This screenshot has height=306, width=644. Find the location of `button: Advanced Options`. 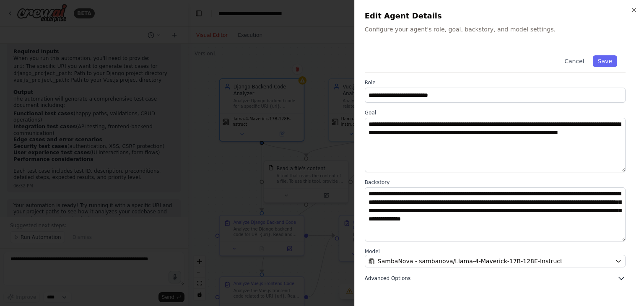

button: Advanced Options is located at coordinates (495, 279).